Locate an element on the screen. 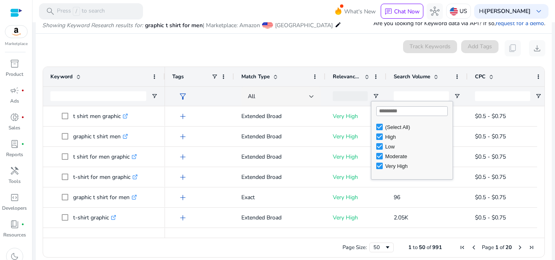  p: t shirt men graphic is located at coordinates (100, 116).